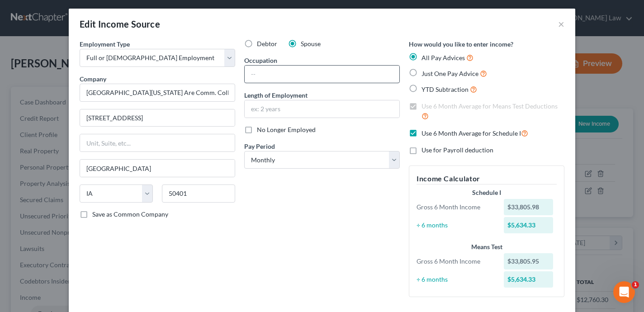  What do you see at coordinates (130, 214) in the screenshot?
I see `span: Save as Common Company` at bounding box center [130, 214].